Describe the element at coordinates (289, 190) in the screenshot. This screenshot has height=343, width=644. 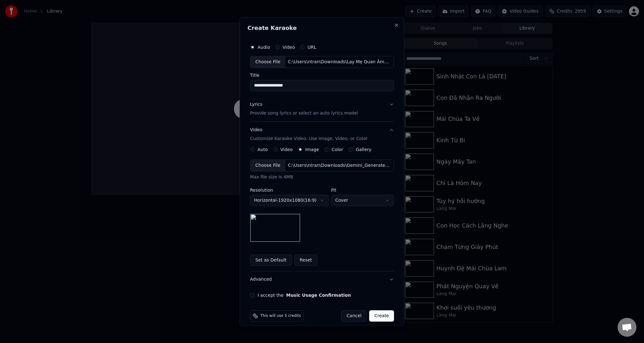
I see `label: Resolution` at that location.